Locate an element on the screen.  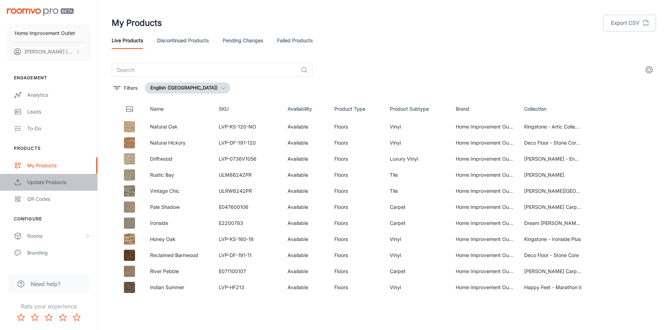
td: LVP-DF-191-11 is located at coordinates (247, 255).